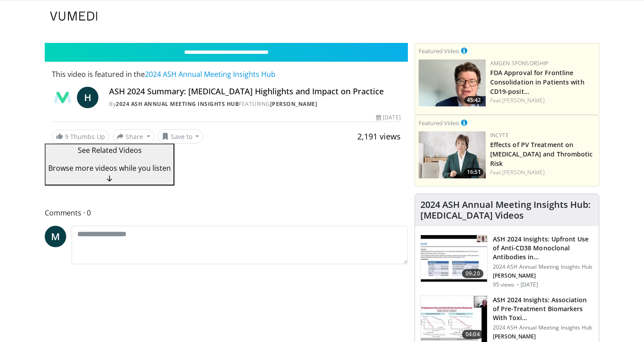  Describe the element at coordinates (543, 248) in the screenshot. I see `h3: ASH 2024 Insights: Upfront Use of Anti-CD38 Monoclonal Antibodies in NDMM Patients With Renal Fai...` at that location.